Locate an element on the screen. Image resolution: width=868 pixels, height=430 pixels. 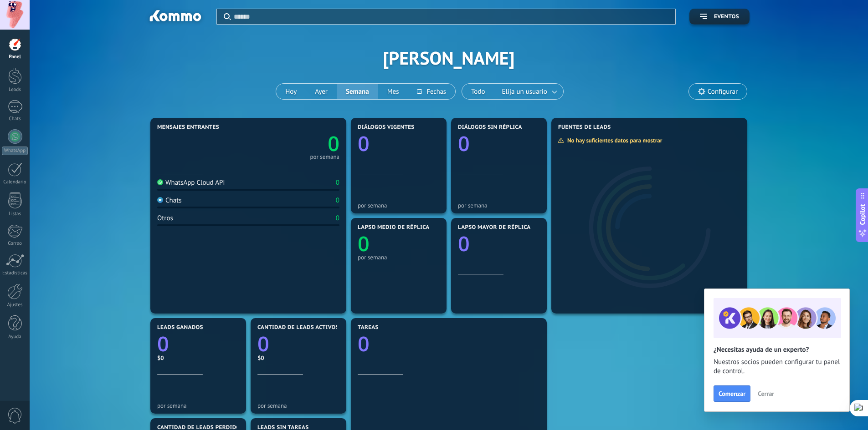
span: Cerrar is located at coordinates (766, 394).